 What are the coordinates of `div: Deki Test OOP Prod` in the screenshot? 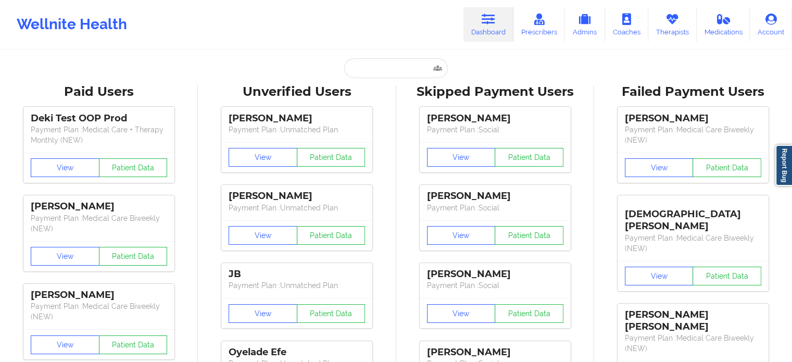 It's located at (99, 118).